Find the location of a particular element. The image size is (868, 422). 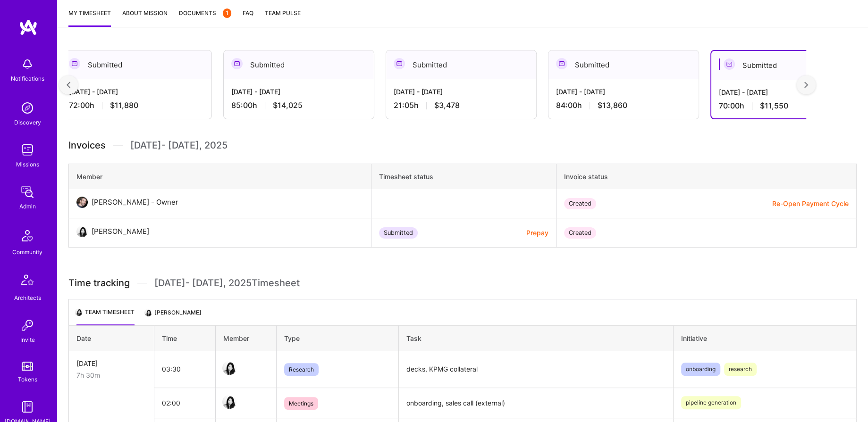

button: Prepay is located at coordinates (537, 232).